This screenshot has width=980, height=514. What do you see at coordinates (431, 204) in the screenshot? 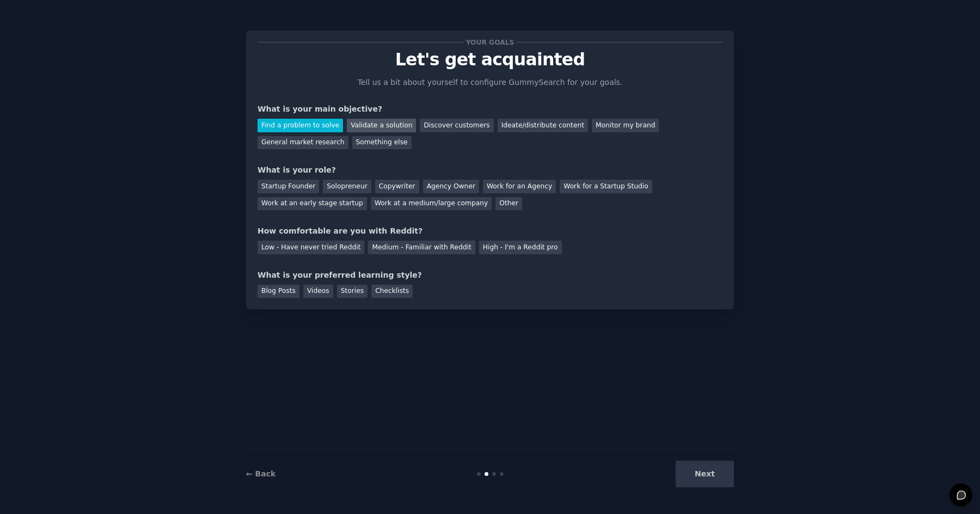
I see `div: Work at a medium/large company` at bounding box center [431, 204].